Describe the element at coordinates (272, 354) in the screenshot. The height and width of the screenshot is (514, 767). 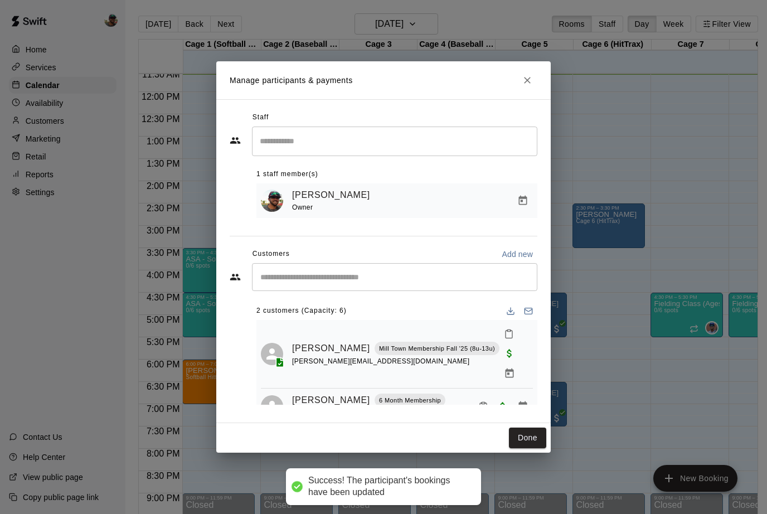
I see `div: Easton Smith` at that location.